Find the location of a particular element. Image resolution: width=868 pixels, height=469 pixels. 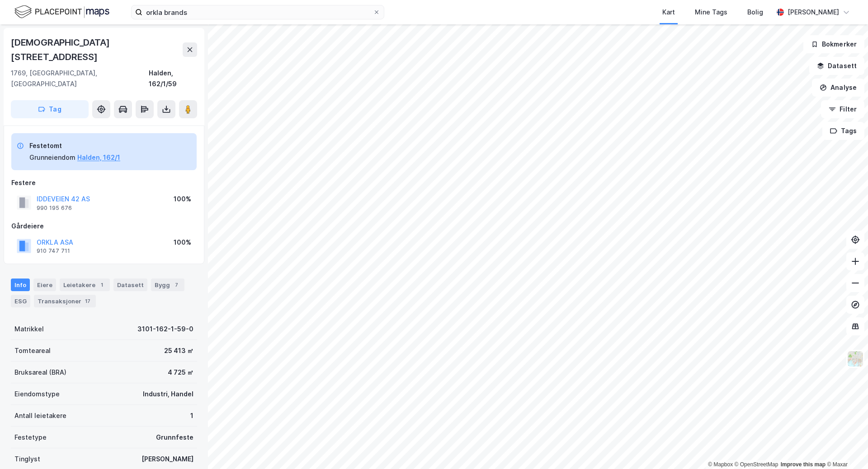

div: Bruksareal (BRA) is located at coordinates (41, 373).